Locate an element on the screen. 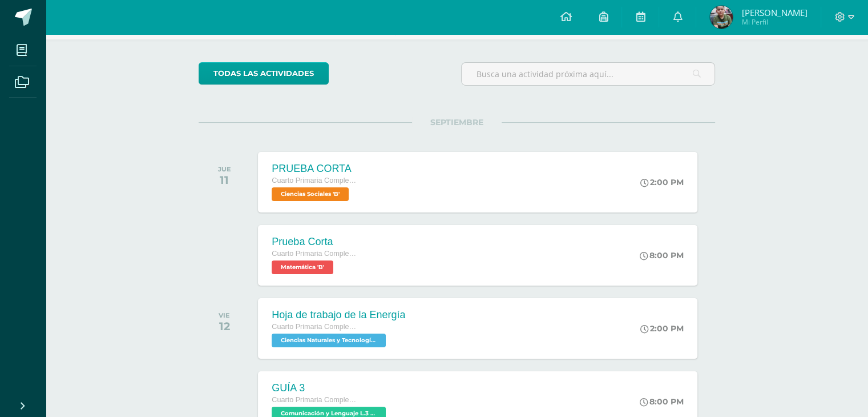 Image resolution: width=868 pixels, height=417 pixels. span: Mi Perfil is located at coordinates (774, 22).